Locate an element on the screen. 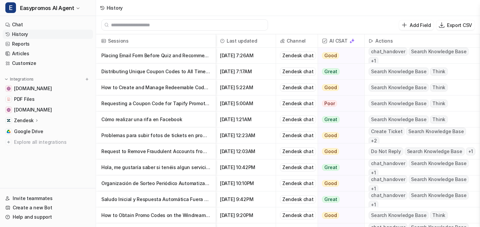 The width and height of the screenshot is (480, 227). button: Poor is located at coordinates (339, 104).